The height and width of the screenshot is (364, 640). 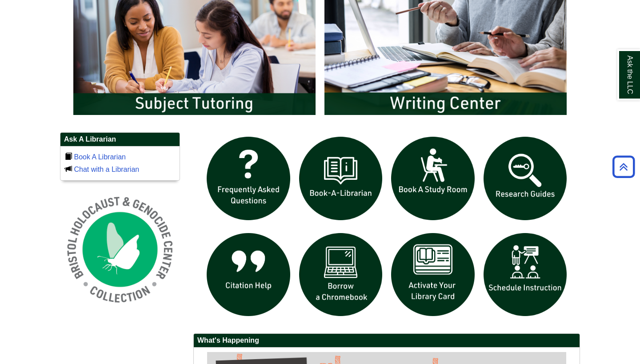 I want to click on h2: What's Happening, so click(x=386, y=340).